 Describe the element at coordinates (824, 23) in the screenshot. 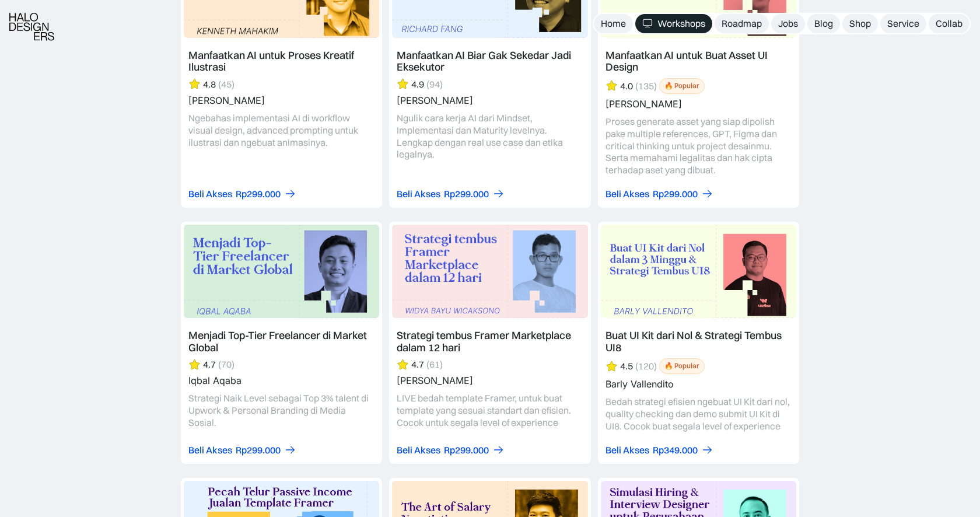

I see `a: Blog` at that location.